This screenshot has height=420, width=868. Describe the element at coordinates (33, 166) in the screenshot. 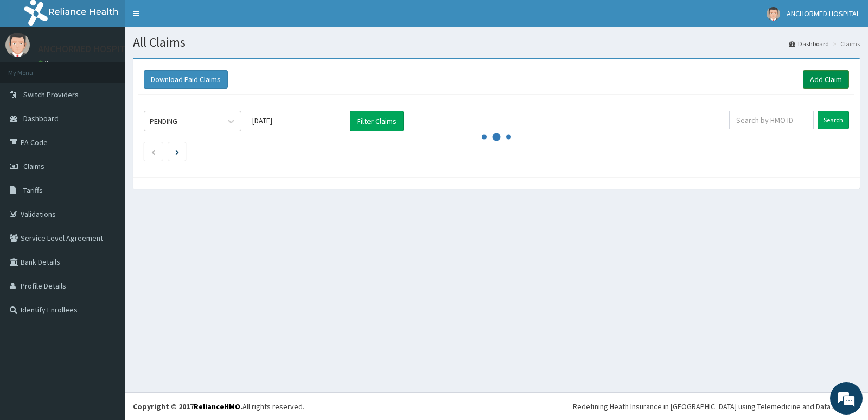

I see `span: Claims` at that location.